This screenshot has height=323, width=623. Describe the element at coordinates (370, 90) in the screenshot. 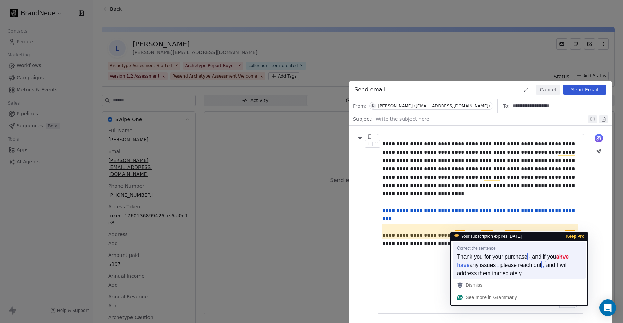

I see `span: Send email` at that location.